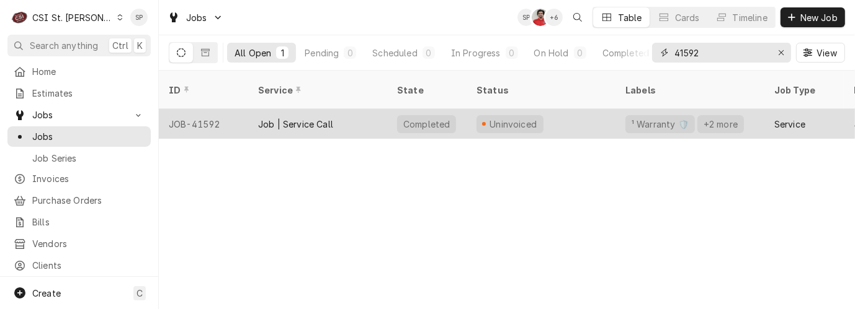 The height and width of the screenshot is (309, 855). What do you see at coordinates (720, 124) in the screenshot?
I see `div: +2 more` at bounding box center [720, 124].